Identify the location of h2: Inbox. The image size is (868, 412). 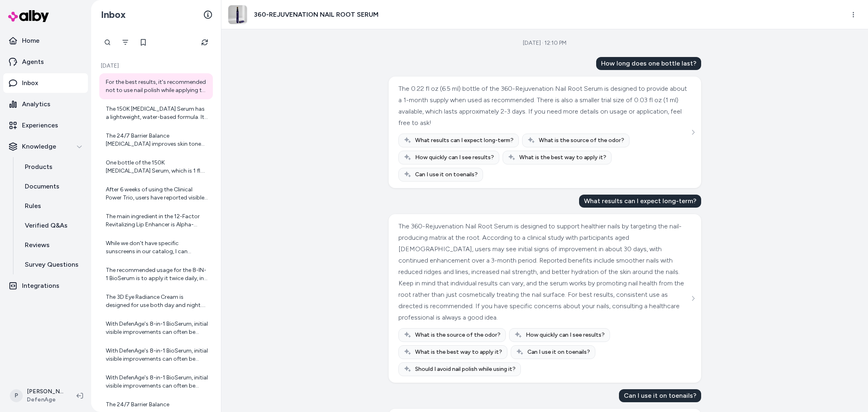
(113, 15).